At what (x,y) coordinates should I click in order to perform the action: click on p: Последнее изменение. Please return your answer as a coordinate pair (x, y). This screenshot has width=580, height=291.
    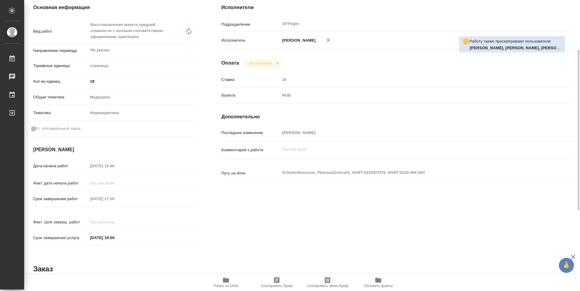
    Looking at the image, I should click on (251, 133).